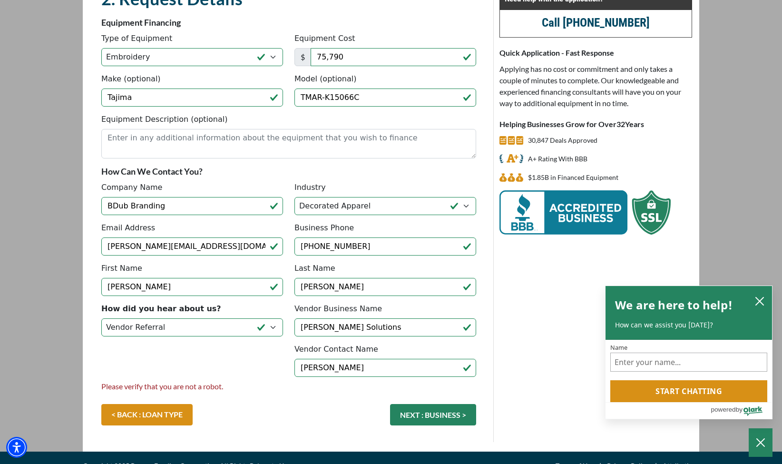 This screenshot has height=464, width=782. Describe the element at coordinates (128, 228) in the screenshot. I see `label: Email Address` at that location.